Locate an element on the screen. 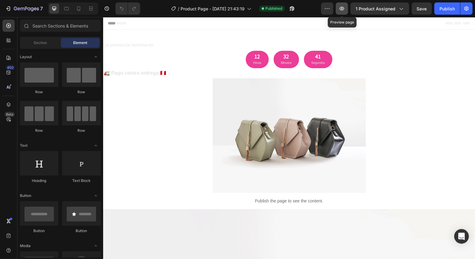 The width and height of the screenshot is (475, 259). div: Heading is located at coordinates (39, 181).